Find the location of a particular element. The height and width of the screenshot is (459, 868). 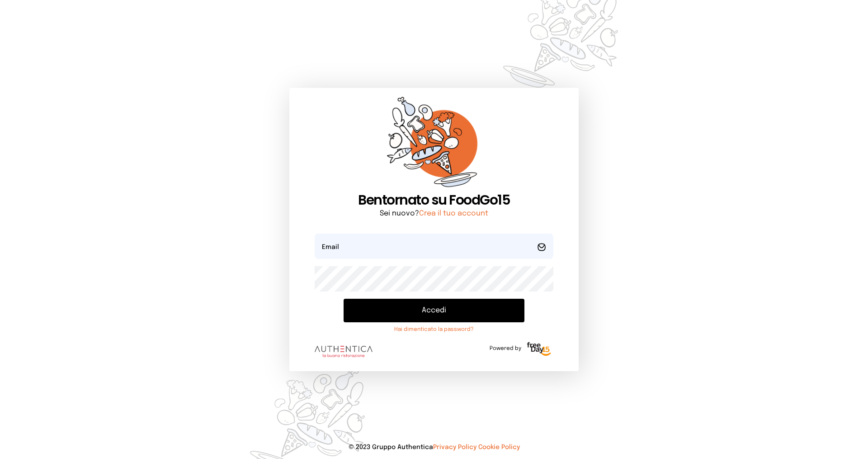

h1: Bentornato su FoodGo15 is located at coordinates (434, 200).